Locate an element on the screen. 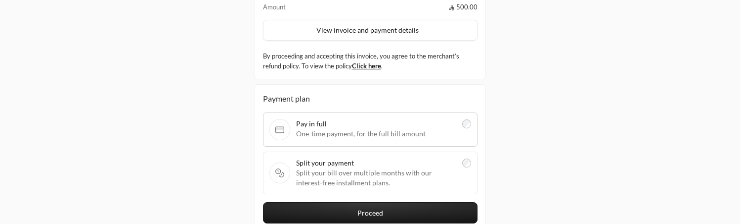  input: Pay in fullOne-time payment, for the full bill amount is located at coordinates (467, 124).